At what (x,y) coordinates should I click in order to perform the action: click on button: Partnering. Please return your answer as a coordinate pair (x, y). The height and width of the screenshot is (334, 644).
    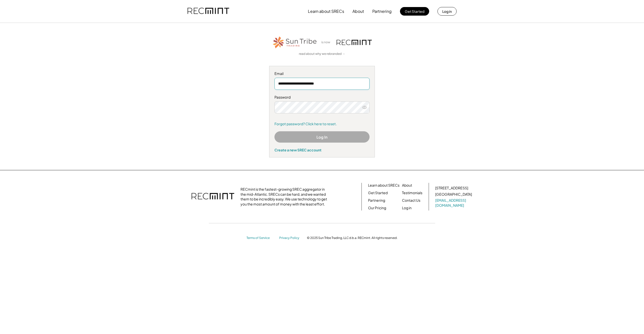
    Looking at the image, I should click on (381, 11).